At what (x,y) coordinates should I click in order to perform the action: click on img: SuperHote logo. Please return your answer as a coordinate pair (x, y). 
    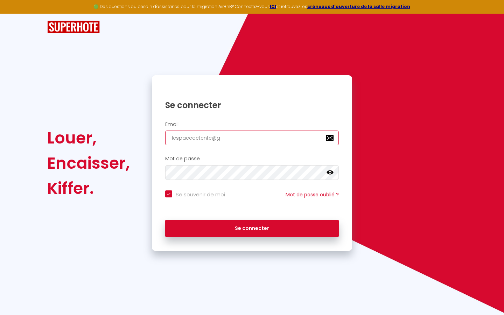
    Looking at the image, I should click on (74, 27).